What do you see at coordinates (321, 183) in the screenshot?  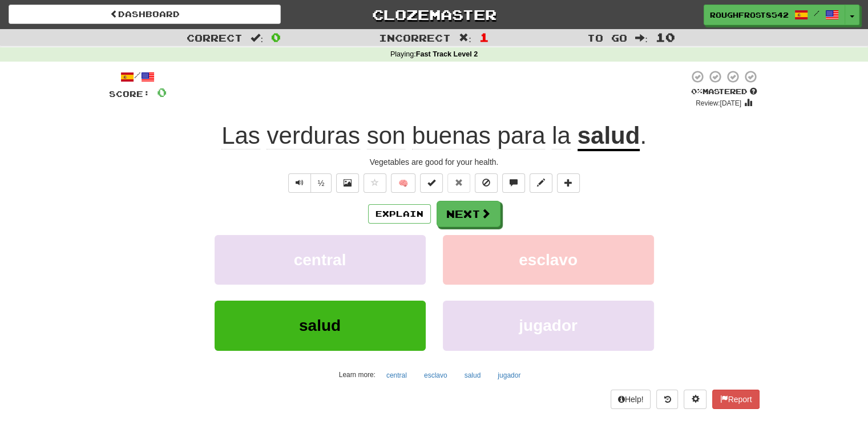 I see `button: ½` at bounding box center [321, 183].